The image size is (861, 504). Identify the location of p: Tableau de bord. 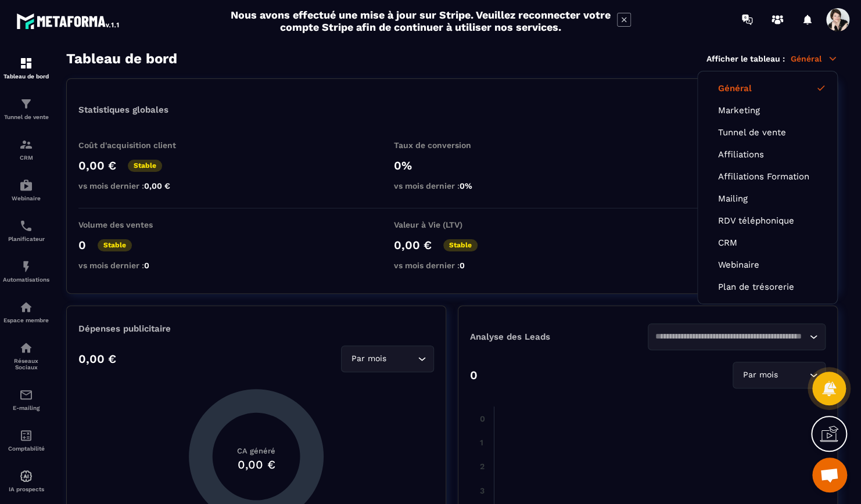
(26, 76).